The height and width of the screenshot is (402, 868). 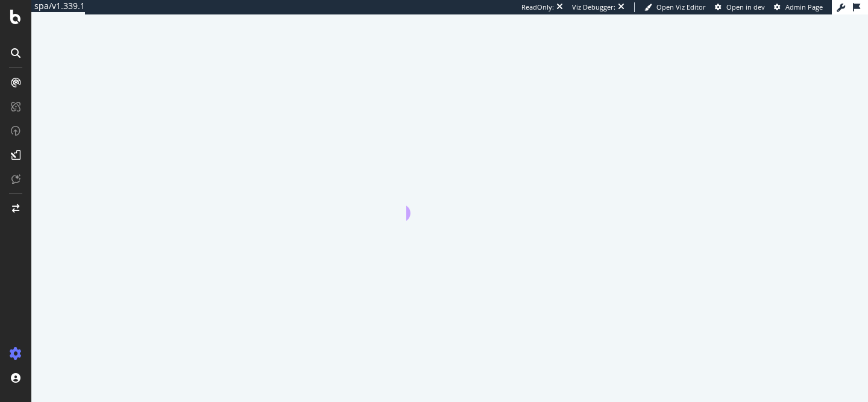 What do you see at coordinates (538, 7) in the screenshot?
I see `div: ReadOnly:` at bounding box center [538, 7].